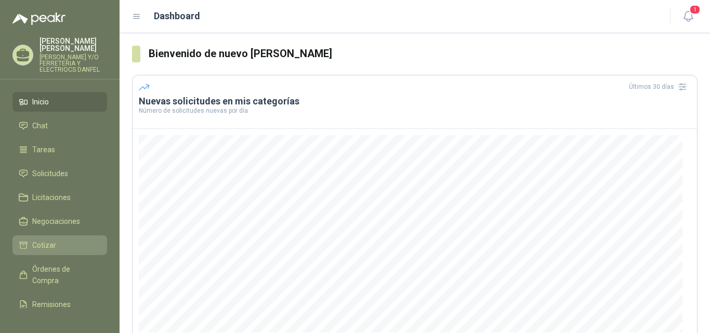 Image resolution: width=710 pixels, height=333 pixels. Describe the element at coordinates (41, 102) in the screenshot. I see `span: Inicio` at that location.